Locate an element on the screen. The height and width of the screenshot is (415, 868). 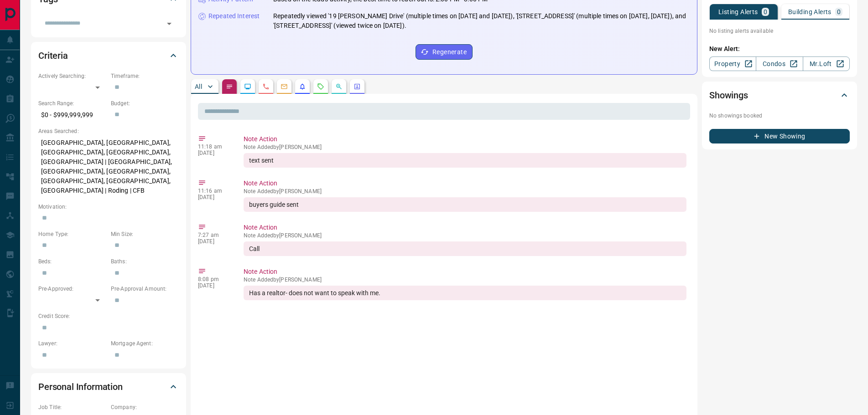
svg: Requests is located at coordinates (320, 86).